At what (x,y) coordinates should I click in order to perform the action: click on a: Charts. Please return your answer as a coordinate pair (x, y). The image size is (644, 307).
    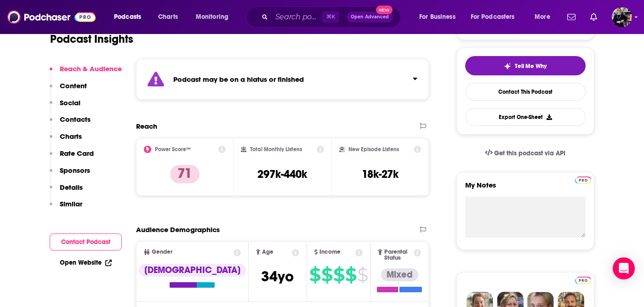
    Looking at the image, I should click on (168, 17).